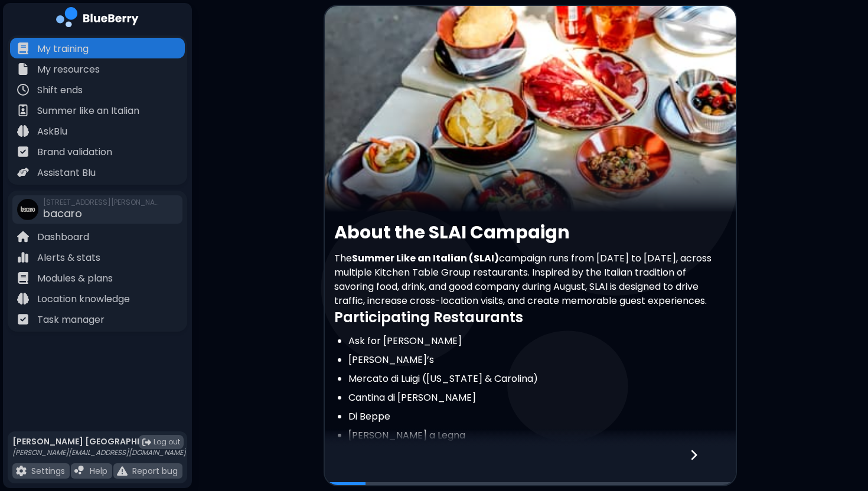  What do you see at coordinates (75, 279) in the screenshot?
I see `p: Modules & plans` at bounding box center [75, 279].